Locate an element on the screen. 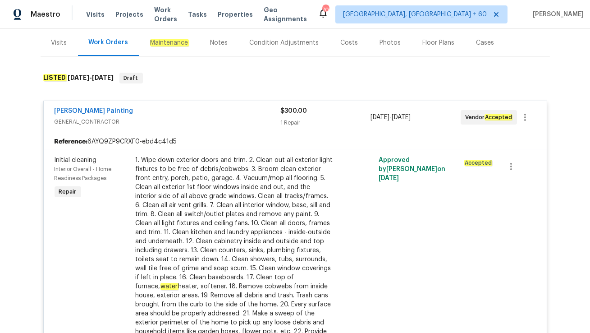 Image resolution: width=590 pixels, height=333 pixels. span: Geo Assignments is located at coordinates (285, 14).